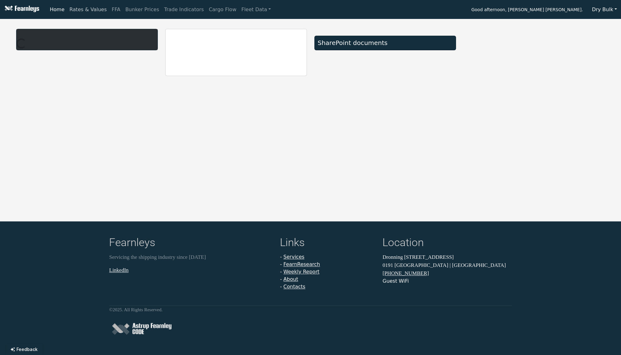 This screenshot has height=355, width=621. Describe the element at coordinates (290, 279) in the screenshot. I see `a: About` at that location.